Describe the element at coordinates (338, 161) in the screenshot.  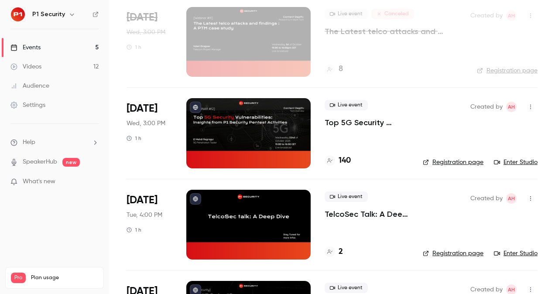
I see `a: 140` at that location.